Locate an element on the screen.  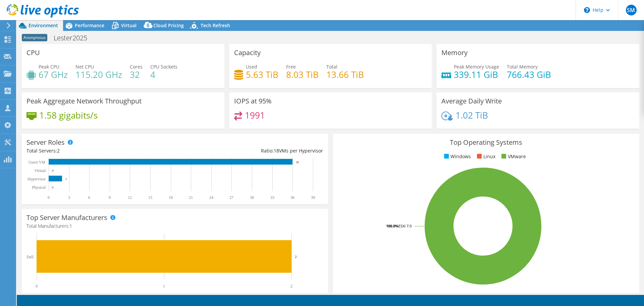
h3: Server Roles is located at coordinates (46, 142).